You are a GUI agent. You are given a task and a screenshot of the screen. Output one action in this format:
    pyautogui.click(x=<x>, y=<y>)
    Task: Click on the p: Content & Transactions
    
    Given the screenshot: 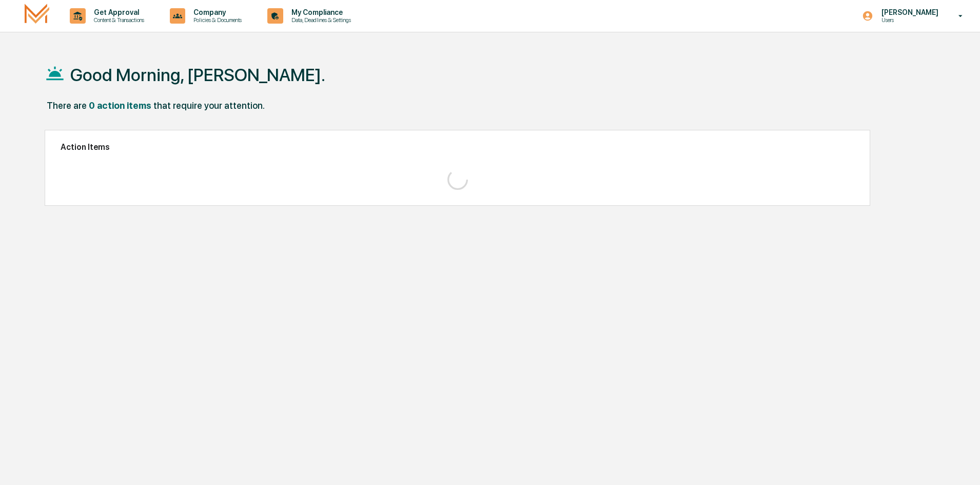 What is the action you would take?
    pyautogui.click(x=117, y=20)
    